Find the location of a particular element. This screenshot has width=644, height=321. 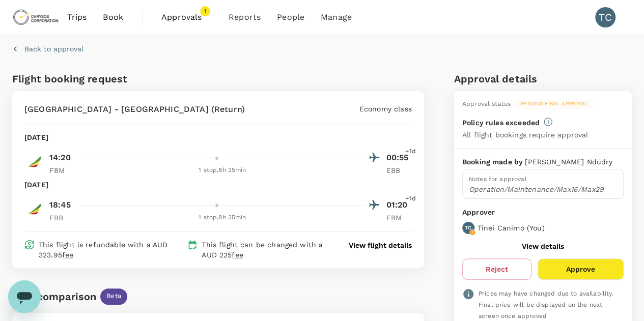

div: TC is located at coordinates (605, 17).